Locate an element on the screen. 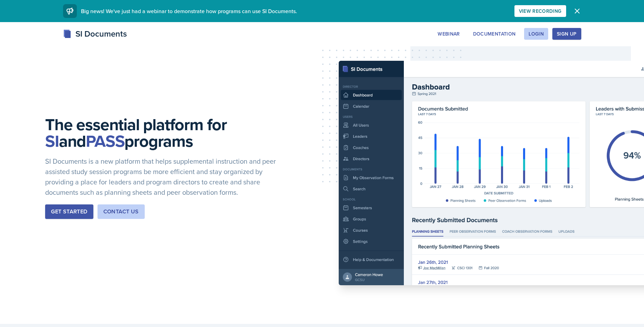 The width and height of the screenshot is (644, 327). div: Get Started is located at coordinates (69, 212).